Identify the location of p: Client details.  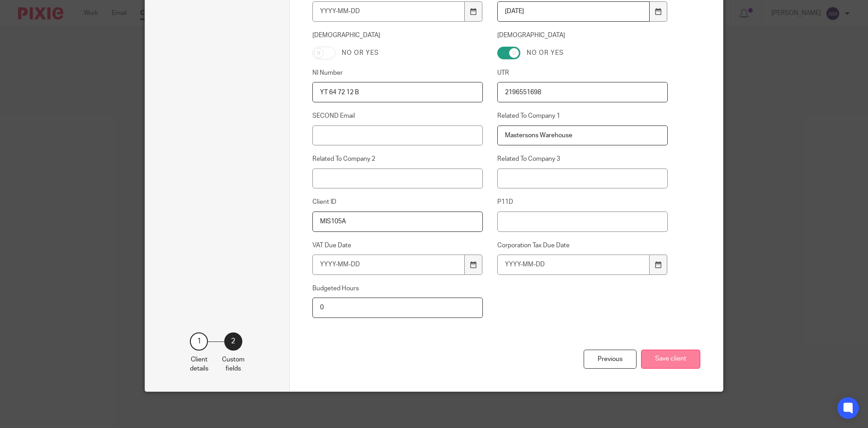
(199, 364).